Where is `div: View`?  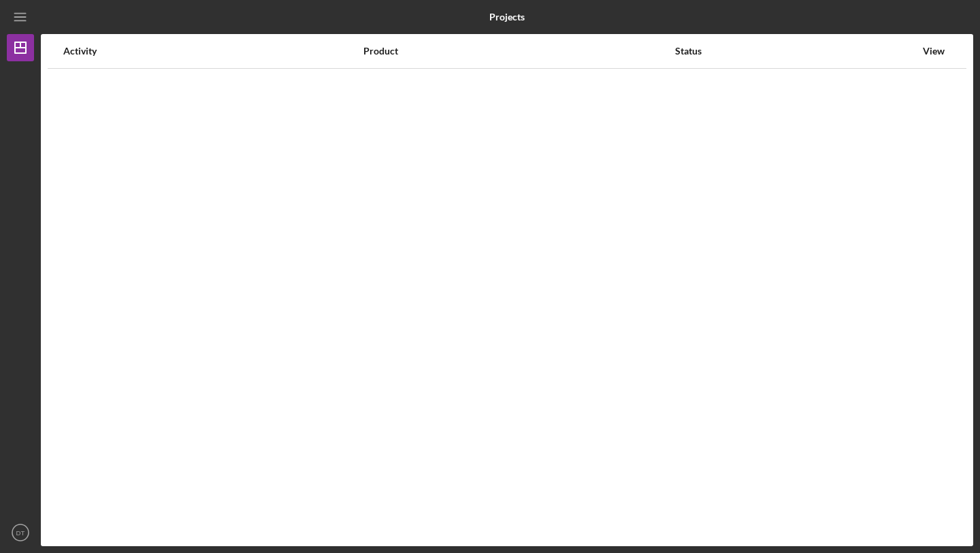
div: View is located at coordinates (934, 51).